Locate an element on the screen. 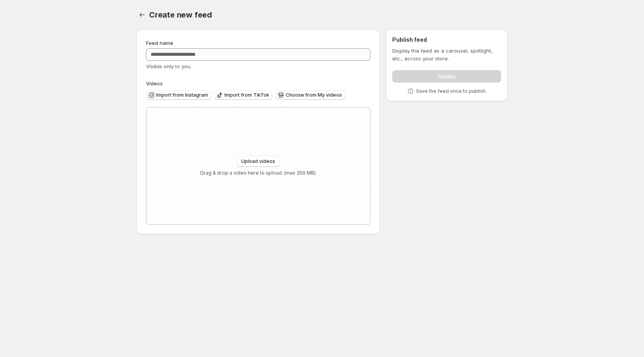 This screenshot has width=644, height=357. span: Choose from My videos is located at coordinates (314, 95).